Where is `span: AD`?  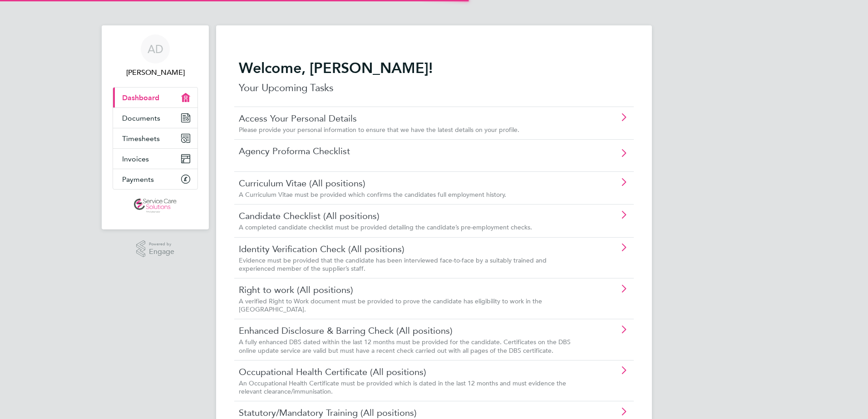
span: AD is located at coordinates (155, 49).